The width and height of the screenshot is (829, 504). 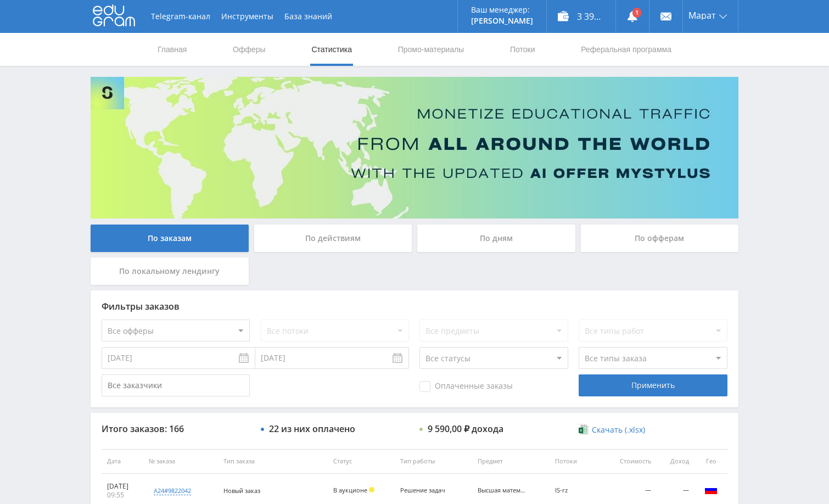 What do you see at coordinates (350, 490) in the screenshot?
I see `span: В аукционе` at bounding box center [350, 490].